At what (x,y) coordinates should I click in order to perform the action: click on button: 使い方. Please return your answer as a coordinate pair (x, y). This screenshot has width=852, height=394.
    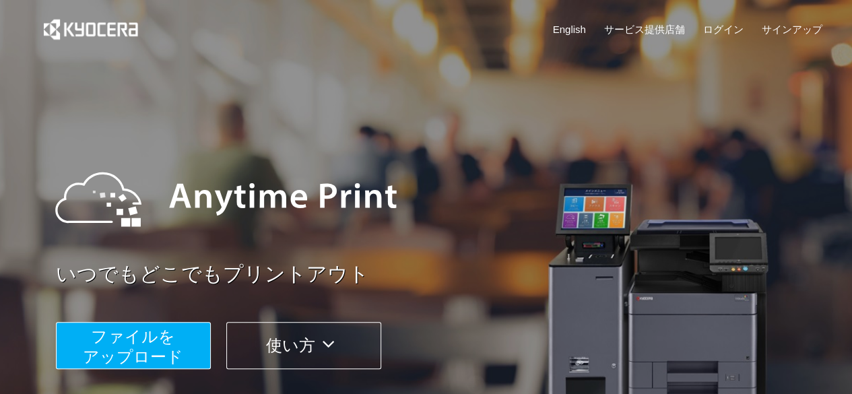
    Looking at the image, I should click on (304, 346).